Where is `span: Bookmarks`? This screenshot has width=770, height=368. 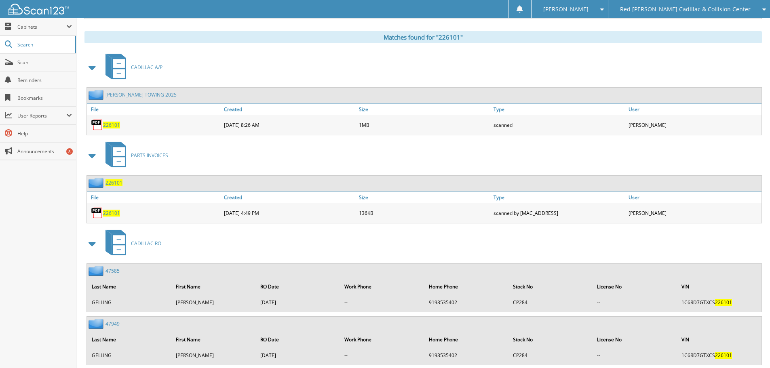
span: Bookmarks is located at coordinates (44, 98).